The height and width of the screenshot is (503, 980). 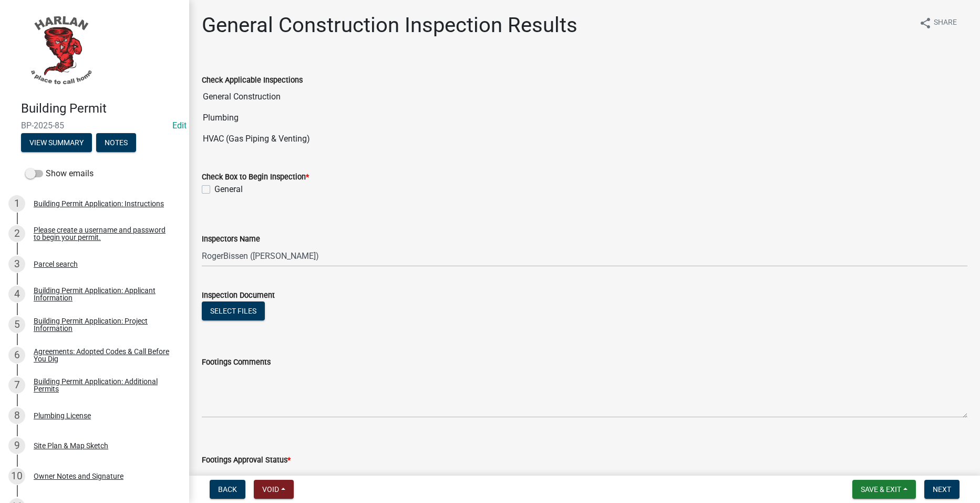 What do you see at coordinates (17, 355) in the screenshot?
I see `div: 6` at bounding box center [17, 355].